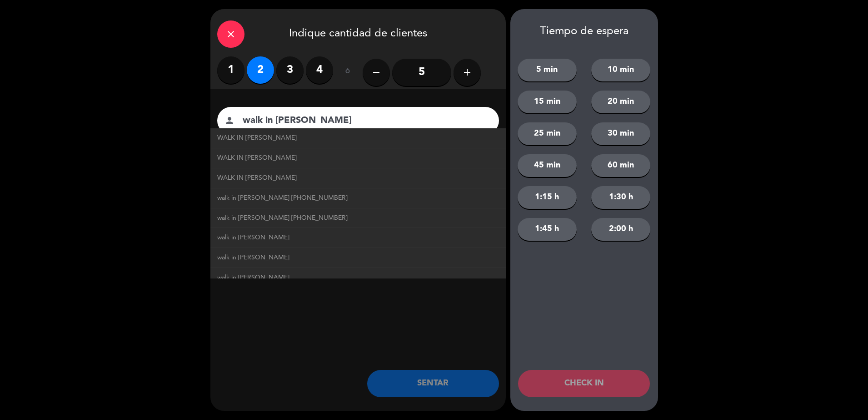 Image resolution: width=868 pixels, height=420 pixels. What do you see at coordinates (621, 166) in the screenshot?
I see `button: 60 min` at bounding box center [621, 166].